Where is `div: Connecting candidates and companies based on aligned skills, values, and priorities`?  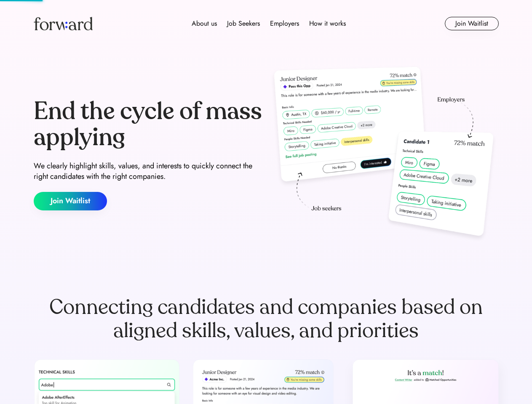
div: Connecting candidates and companies based on aligned skills, values, and priorities is located at coordinates (266, 319).